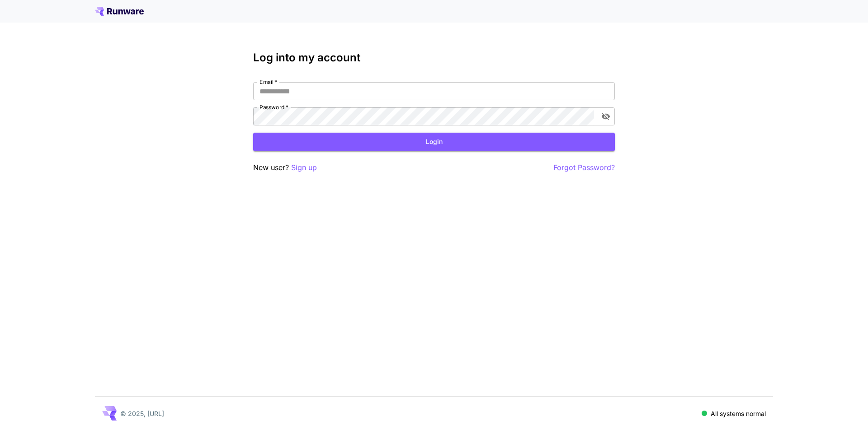 This screenshot has height=430, width=868. What do you see at coordinates (584, 168) in the screenshot?
I see `button: Forgot Password?` at bounding box center [584, 168].